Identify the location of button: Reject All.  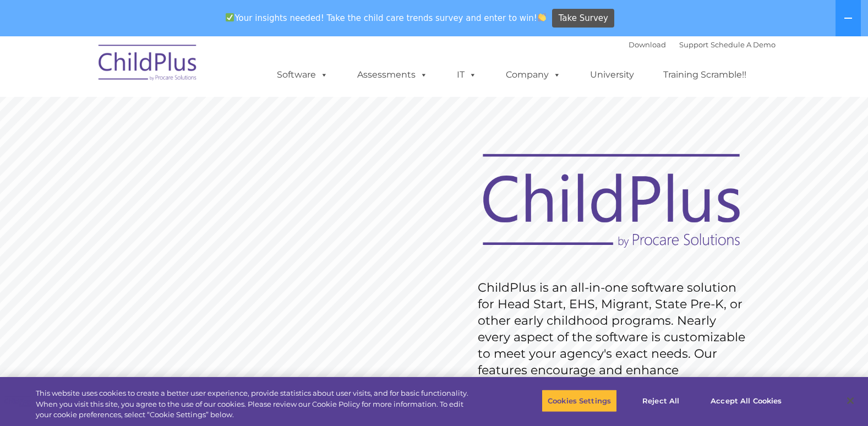
(660, 401).